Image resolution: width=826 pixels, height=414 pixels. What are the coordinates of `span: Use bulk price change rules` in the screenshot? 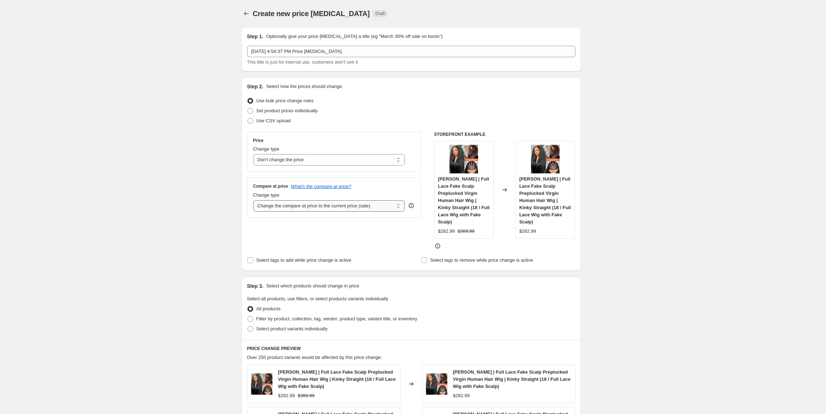 It's located at (285, 100).